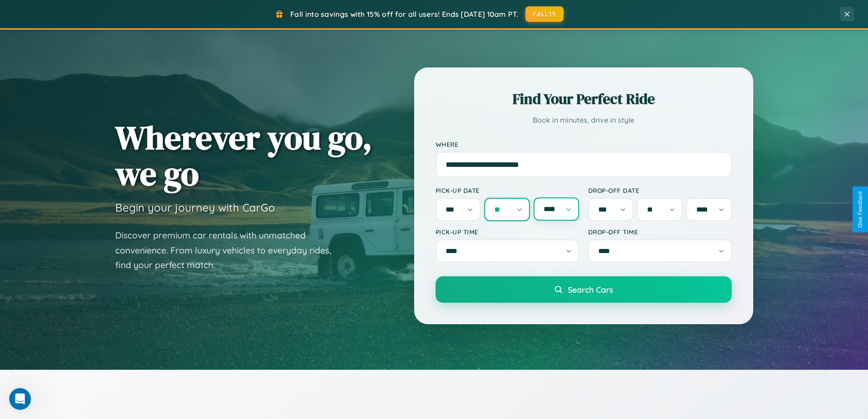 This screenshot has width=868, height=419. What do you see at coordinates (659, 190) in the screenshot?
I see `label: Drop-off Date` at bounding box center [659, 190].